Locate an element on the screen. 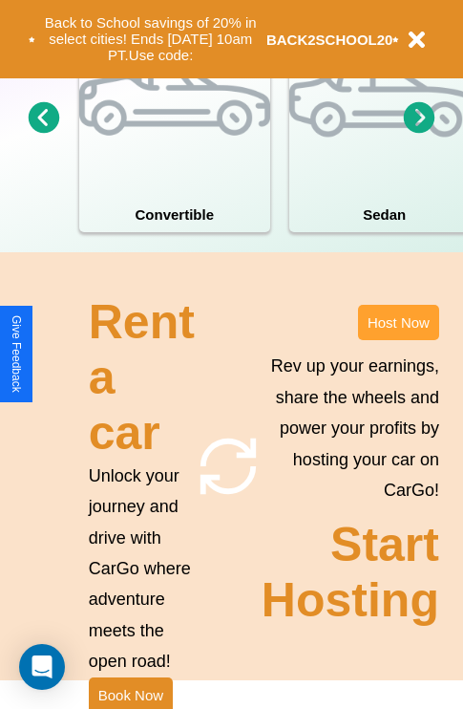 This screenshot has width=463, height=709. p: Rev up your earnings, share the wheels and power your profits by hosting your car on CarGo! is located at coordinates (351, 428).